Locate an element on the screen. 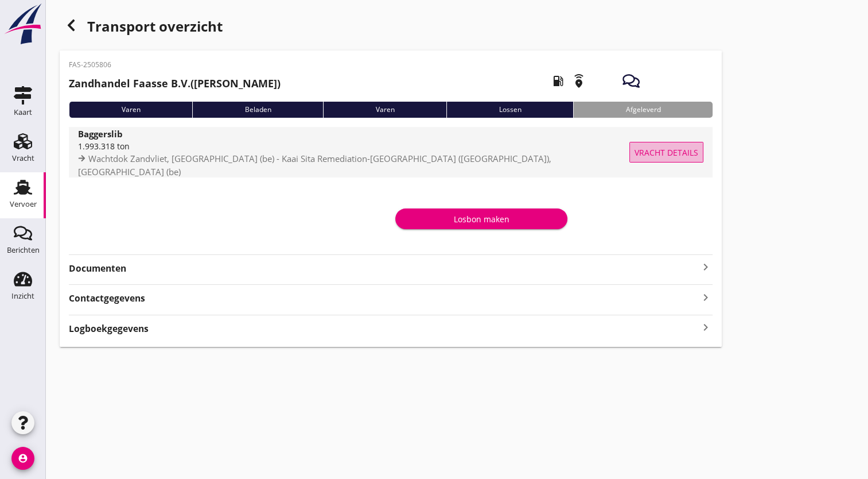 Image resolution: width=868 pixels, height=479 pixels. div: Berichten is located at coordinates (23, 250).